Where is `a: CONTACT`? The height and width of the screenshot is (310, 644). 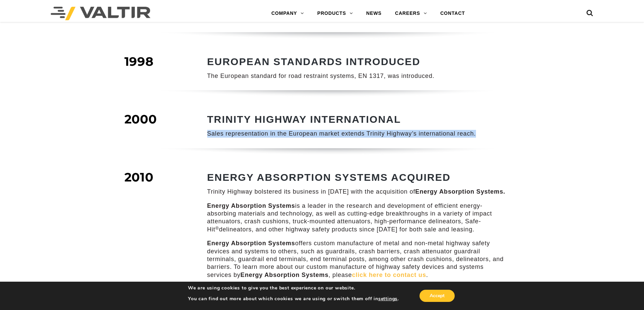
a: CONTACT is located at coordinates (452, 13).